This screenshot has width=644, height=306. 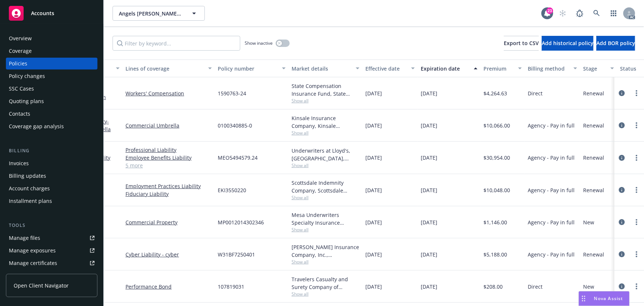 I want to click on button: Policy number, so click(x=252, y=69).